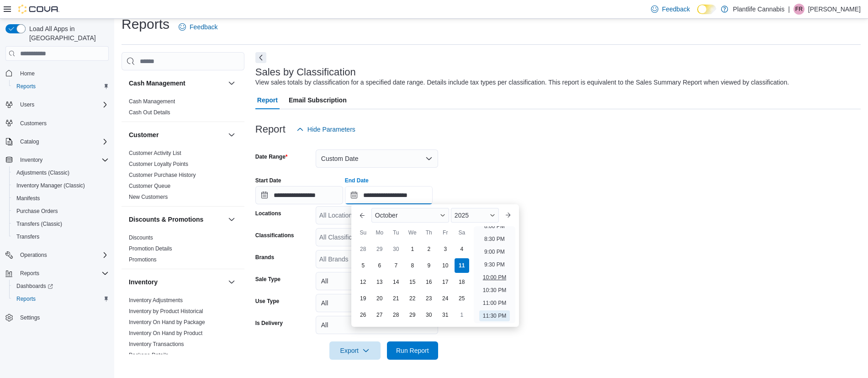 Image resolution: width=868 pixels, height=378 pixels. Describe the element at coordinates (162, 175) in the screenshot. I see `span: Customer Purchase History` at that location.